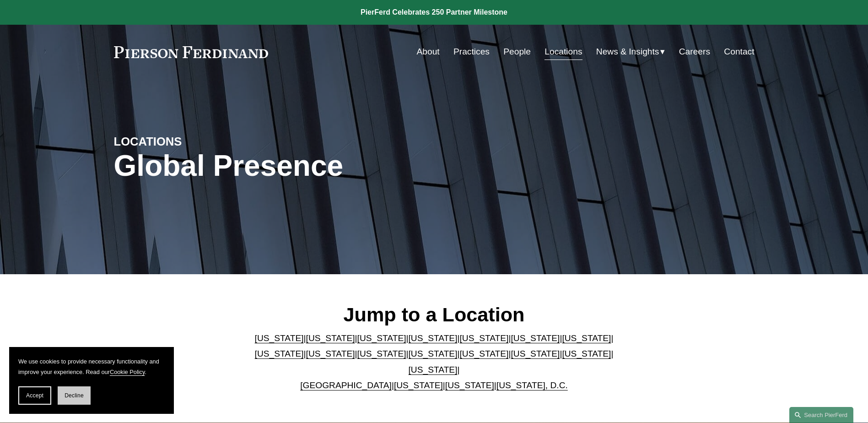  What do you see at coordinates (194, 141) in the screenshot?
I see `h4: LOCATIONS` at bounding box center [194, 141].